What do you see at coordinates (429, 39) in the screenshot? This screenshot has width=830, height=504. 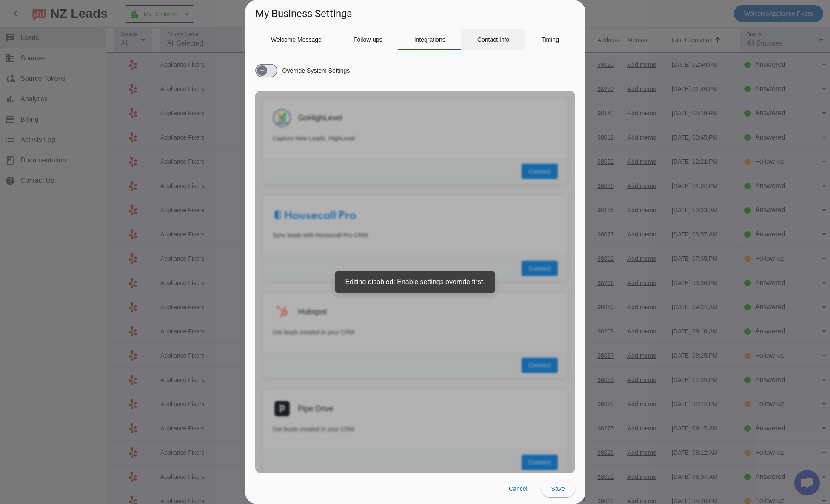 I see `span: Integrations` at bounding box center [429, 39].